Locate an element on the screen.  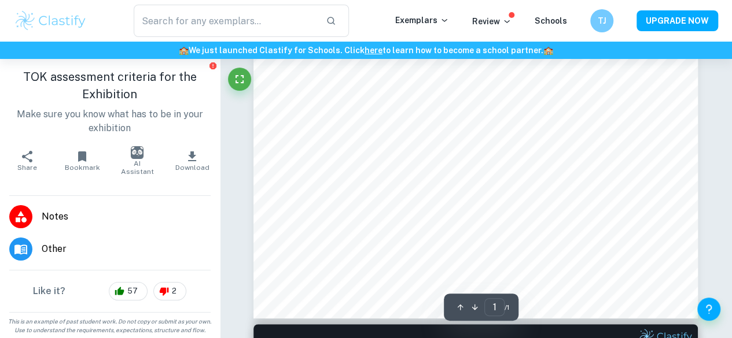
button: TJ is located at coordinates (601, 21).